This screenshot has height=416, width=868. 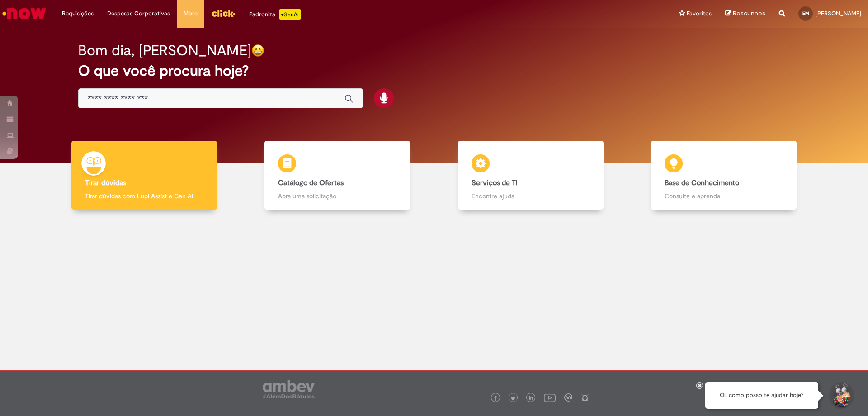 What do you see at coordinates (496, 398) in the screenshot?
I see `img: logo_footer_facebook.png` at bounding box center [496, 398].